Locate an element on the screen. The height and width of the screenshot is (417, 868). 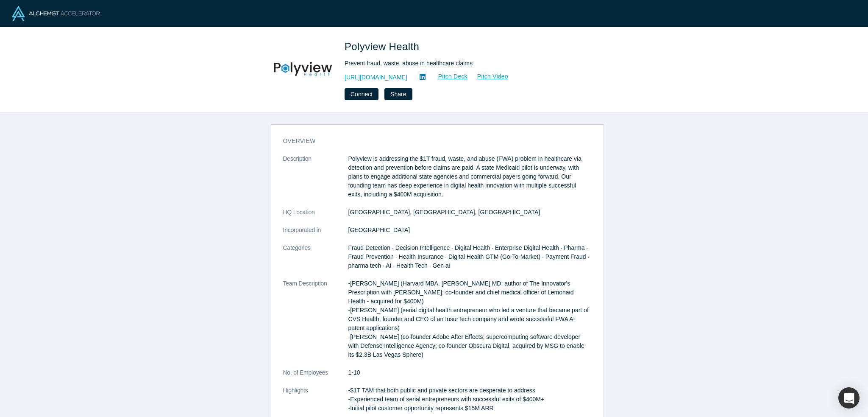
img: Alchemist Logo is located at coordinates (56, 13).